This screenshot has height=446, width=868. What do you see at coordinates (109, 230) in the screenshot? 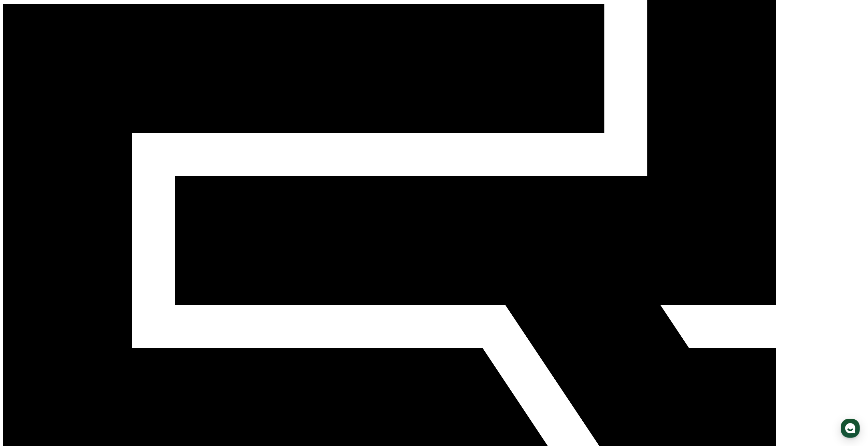
I see `span: 설정` at bounding box center [109, 230].